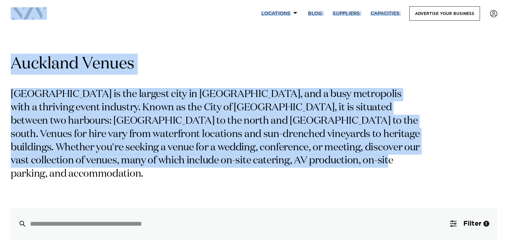  Describe the element at coordinates (29, 13) in the screenshot. I see `img: nzv-logo.png` at that location.